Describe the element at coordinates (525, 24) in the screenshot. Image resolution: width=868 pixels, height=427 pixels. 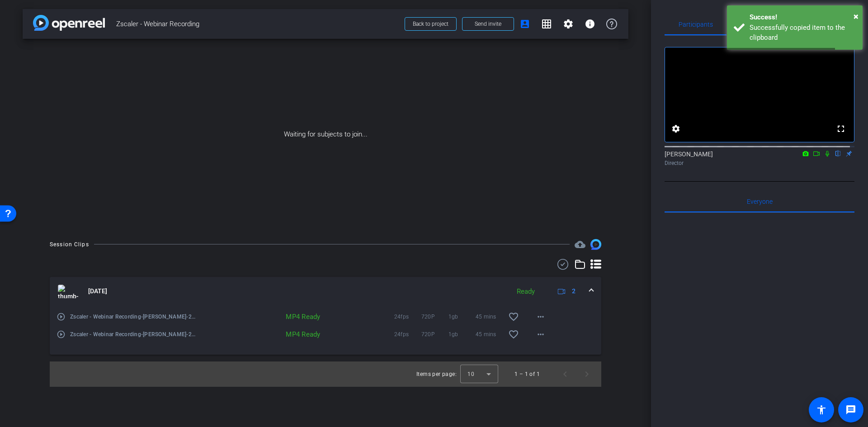
I see `mat-icon: account_box` at that location.